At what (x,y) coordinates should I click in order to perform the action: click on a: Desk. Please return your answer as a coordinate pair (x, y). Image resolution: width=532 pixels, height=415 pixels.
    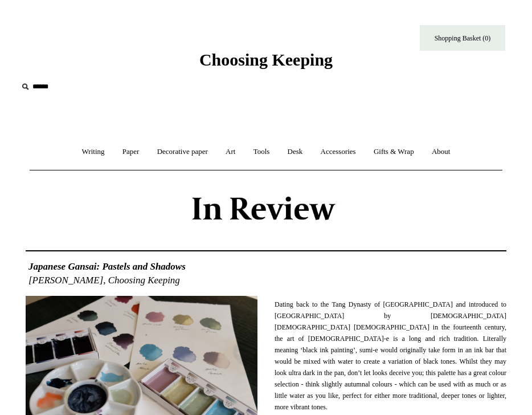
    Looking at the image, I should click on (295, 152).